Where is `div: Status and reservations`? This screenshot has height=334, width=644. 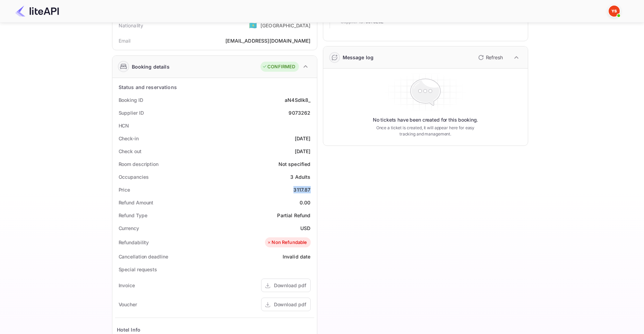 div: Status and reservations is located at coordinates (148, 87).